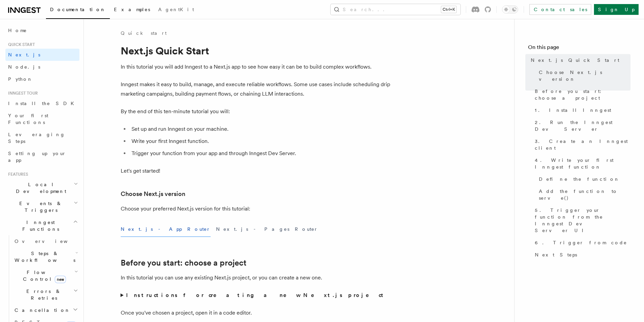  What do you see at coordinates (17, 175) in the screenshot?
I see `span: Features` at bounding box center [17, 175].